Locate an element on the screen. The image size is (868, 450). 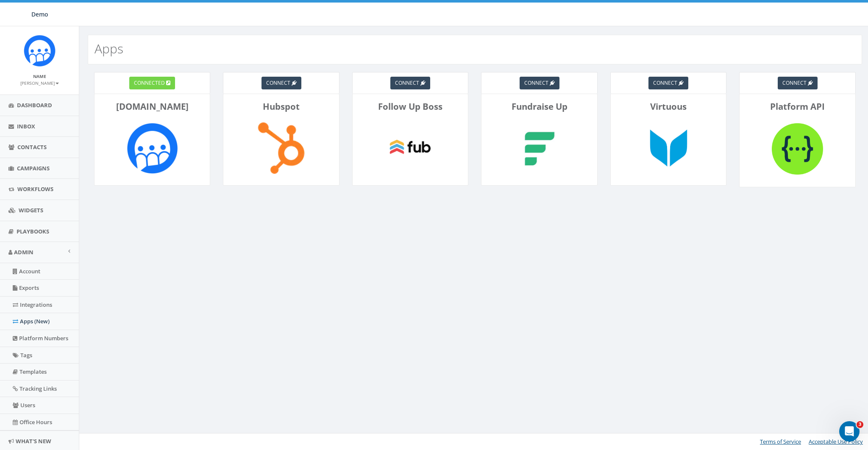
p: Platform API is located at coordinates (798, 106).